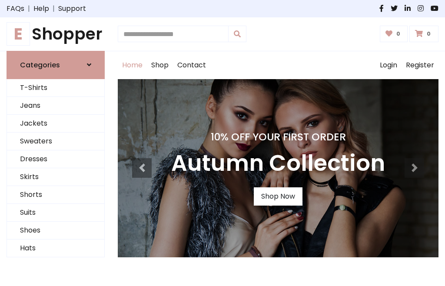 This screenshot has height=286, width=445. Describe the element at coordinates (160, 65) in the screenshot. I see `a: Shop` at that location.